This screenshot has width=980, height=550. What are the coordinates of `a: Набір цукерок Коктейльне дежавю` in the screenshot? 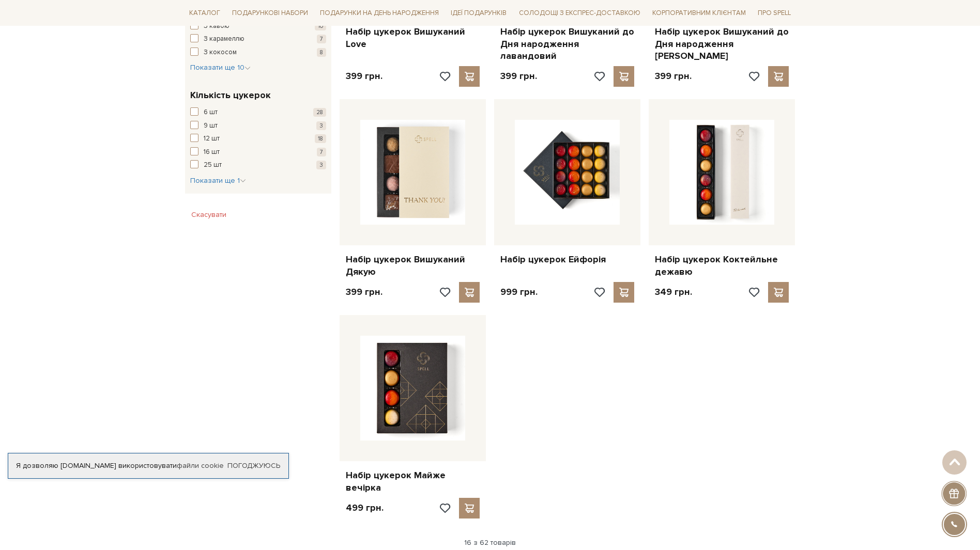 It's located at (721, 266).